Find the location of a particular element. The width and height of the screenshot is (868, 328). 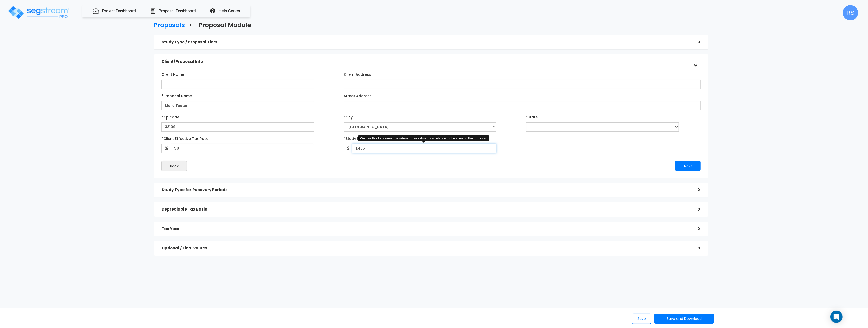

h5: Depreciable Tax Basis is located at coordinates (426, 209).